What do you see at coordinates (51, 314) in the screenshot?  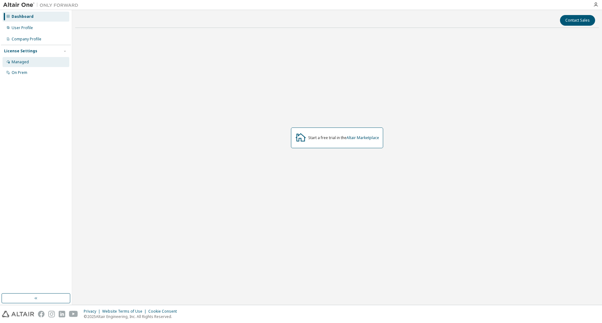 I see `img: instagram.svg` at bounding box center [51, 314].